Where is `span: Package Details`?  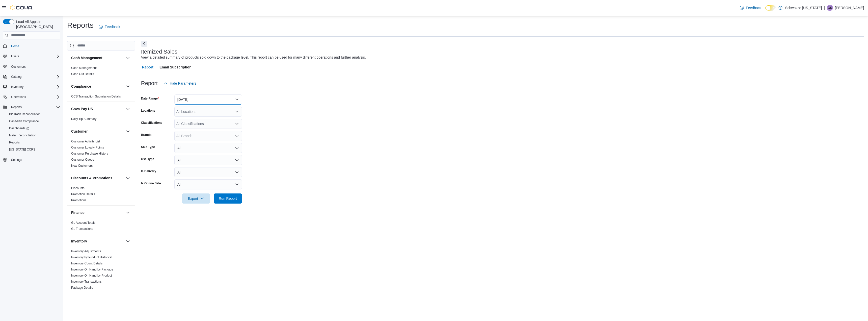
span: Package Details is located at coordinates (82, 287).